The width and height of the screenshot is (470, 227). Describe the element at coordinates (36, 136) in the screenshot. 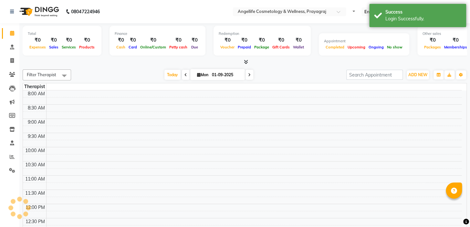

I see `div: 9:30 AM` at that location.